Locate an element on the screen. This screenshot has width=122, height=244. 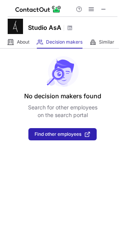
span: Similar is located at coordinates (106, 42).